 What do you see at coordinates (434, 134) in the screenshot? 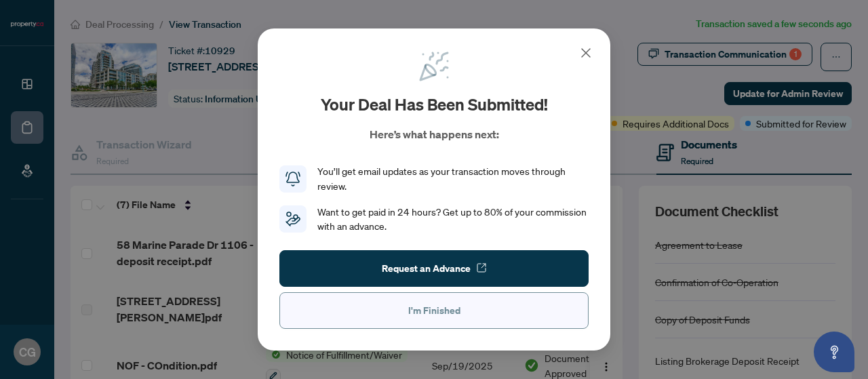
I see `p: Here’s what happens next:` at bounding box center [434, 134].